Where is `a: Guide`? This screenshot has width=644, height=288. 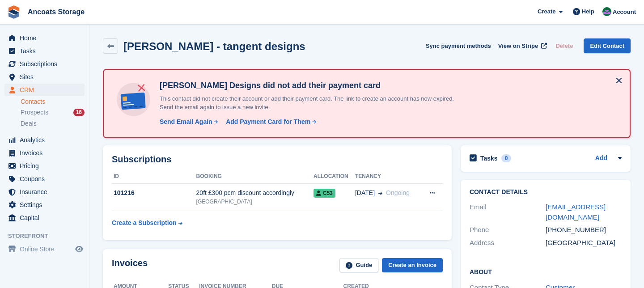 a: Guide is located at coordinates (359, 265).